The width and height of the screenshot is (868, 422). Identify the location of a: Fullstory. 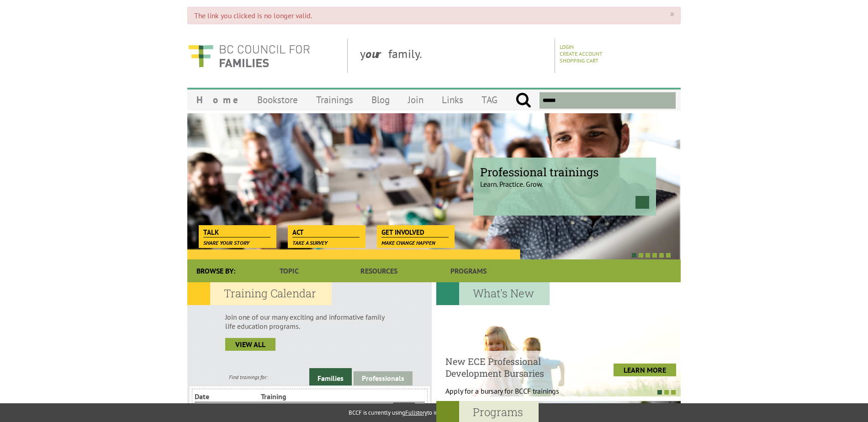
(416, 412).